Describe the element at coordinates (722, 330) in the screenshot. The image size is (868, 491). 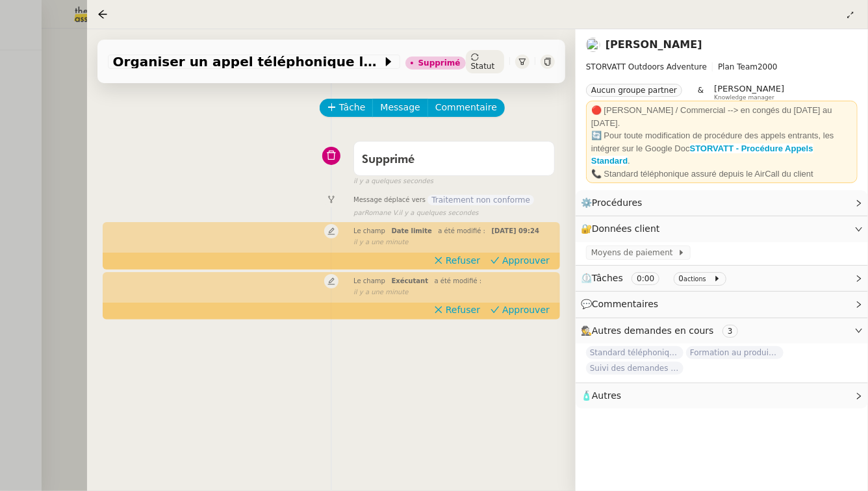
I see `div: 🕵️Autres demandes en cours 3` at that location.